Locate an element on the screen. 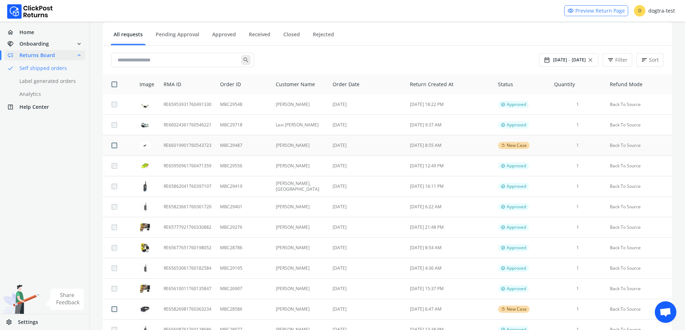 The height and width of the screenshot is (330, 685). th: Refund Mode is located at coordinates (639, 84).